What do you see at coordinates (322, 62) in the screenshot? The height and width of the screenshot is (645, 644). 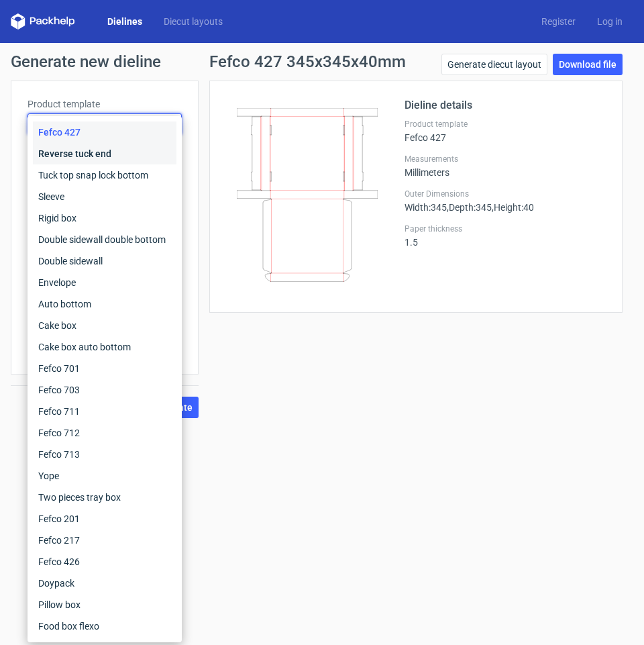 I see `h1: Generate new dieline` at bounding box center [322, 62].